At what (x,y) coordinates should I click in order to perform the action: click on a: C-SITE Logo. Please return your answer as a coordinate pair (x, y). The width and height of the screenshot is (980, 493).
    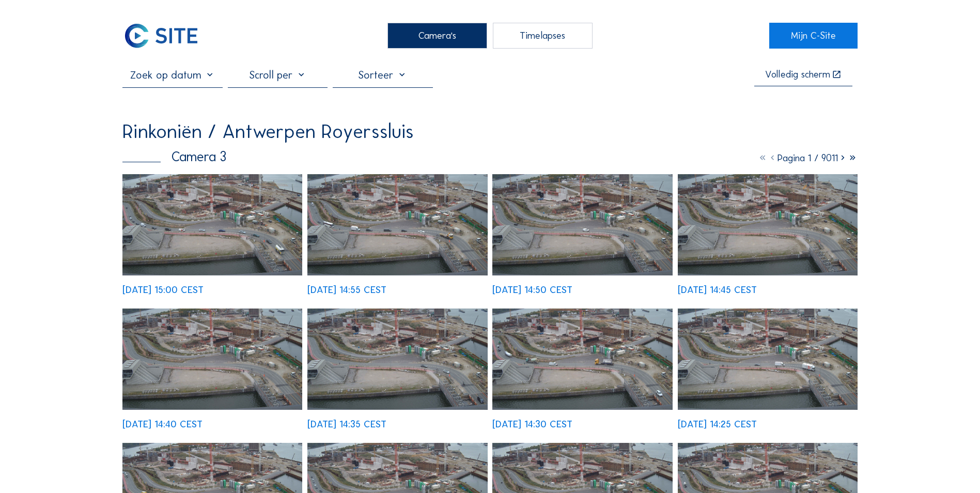
    Looking at the image, I should click on (166, 36).